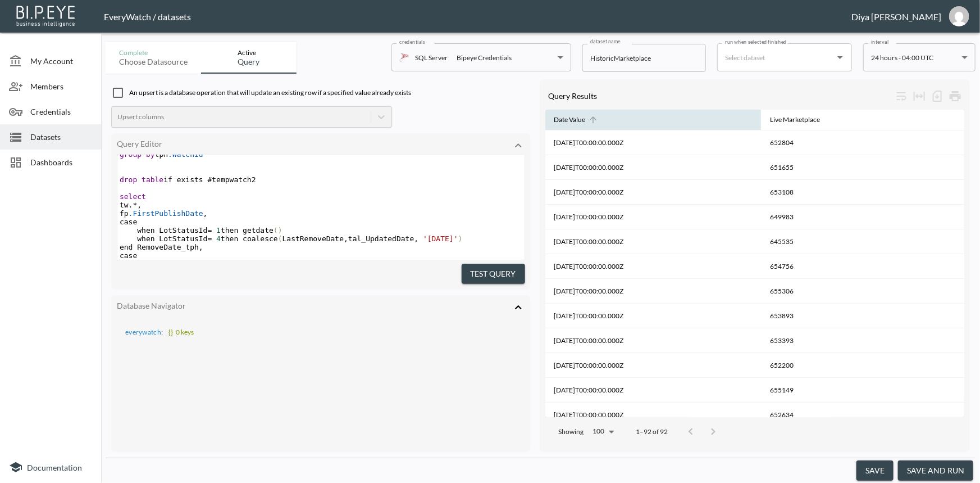  Describe the element at coordinates (249, 52) in the screenshot. I see `div: Active` at that location.